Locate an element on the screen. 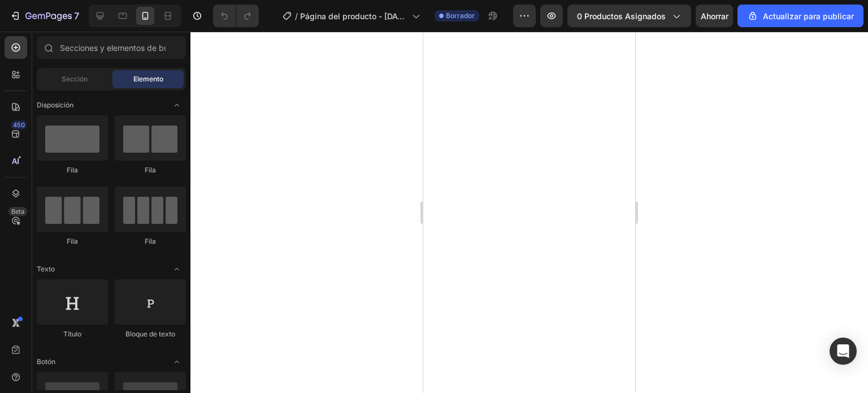 Image resolution: width=868 pixels, height=393 pixels. font: 7 is located at coordinates (76, 16).